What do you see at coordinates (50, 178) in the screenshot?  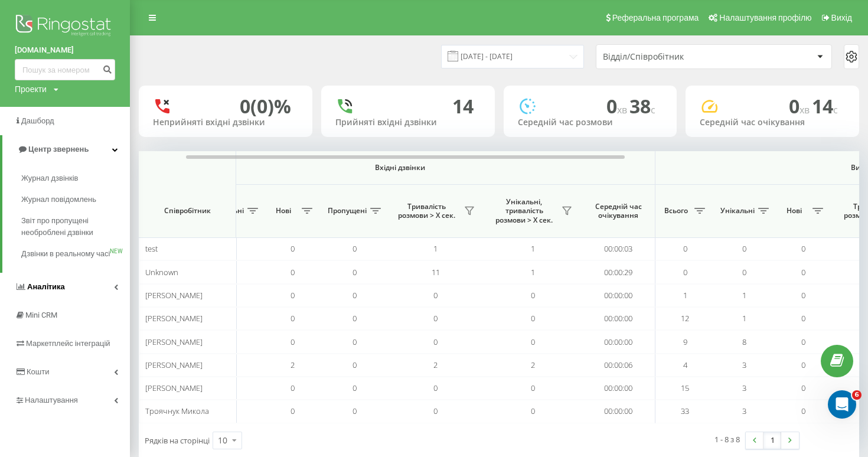 I see `span: Журнал дзвінків` at bounding box center [50, 178].